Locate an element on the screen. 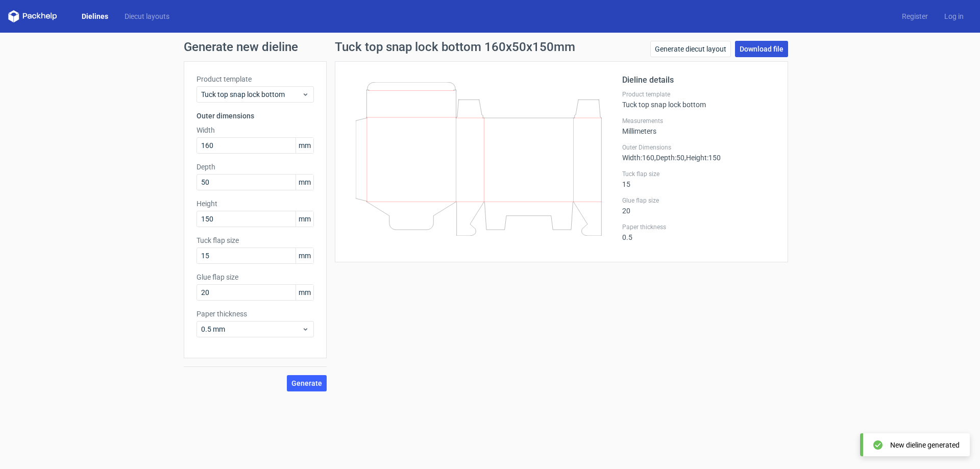 The height and width of the screenshot is (469, 980). div: 15 is located at coordinates (699, 179).